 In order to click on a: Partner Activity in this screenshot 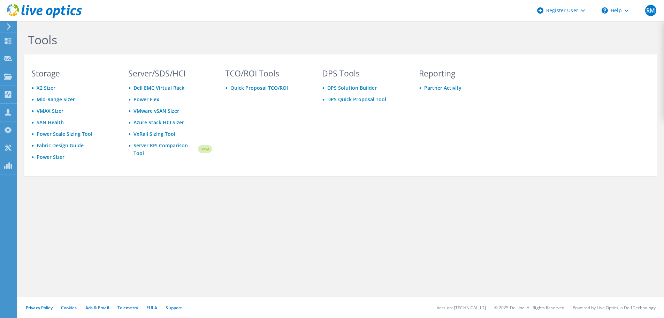, I will do `click(443, 87)`.